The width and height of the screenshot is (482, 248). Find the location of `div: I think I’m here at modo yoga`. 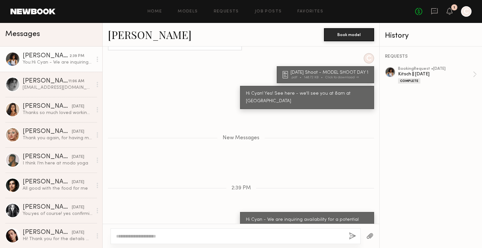

div: I think I’m here at modo yoga is located at coordinates (57, 163).